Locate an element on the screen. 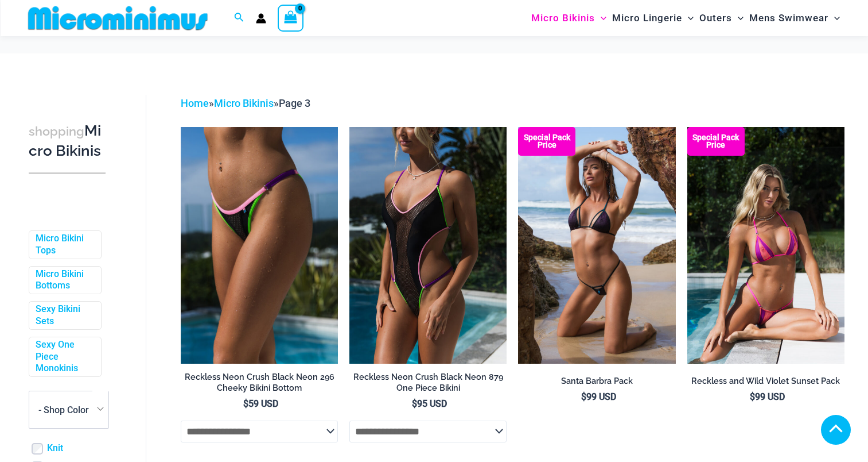 The image size is (868, 462). a: Micro Bikinis is located at coordinates (243, 102).